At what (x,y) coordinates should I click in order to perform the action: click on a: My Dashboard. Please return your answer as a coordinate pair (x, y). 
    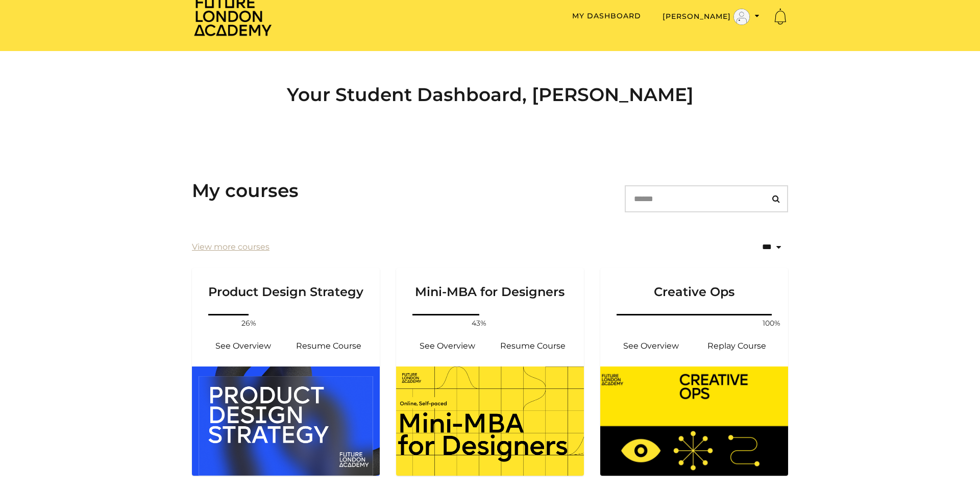
    Looking at the image, I should click on (606, 16).